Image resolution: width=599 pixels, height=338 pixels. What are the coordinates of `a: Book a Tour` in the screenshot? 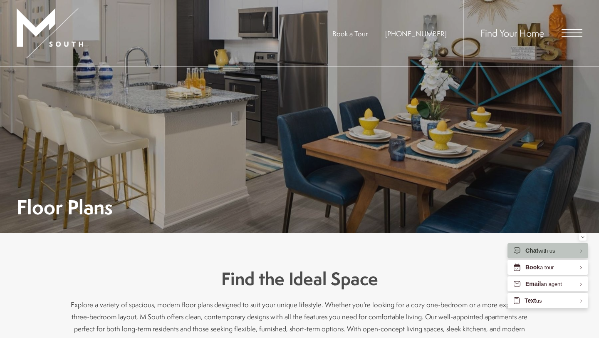 It's located at (350, 33).